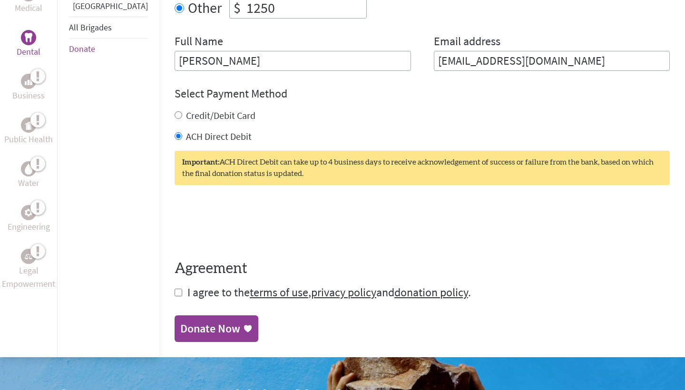 This screenshot has width=685, height=390. I want to click on p: Dental, so click(29, 52).